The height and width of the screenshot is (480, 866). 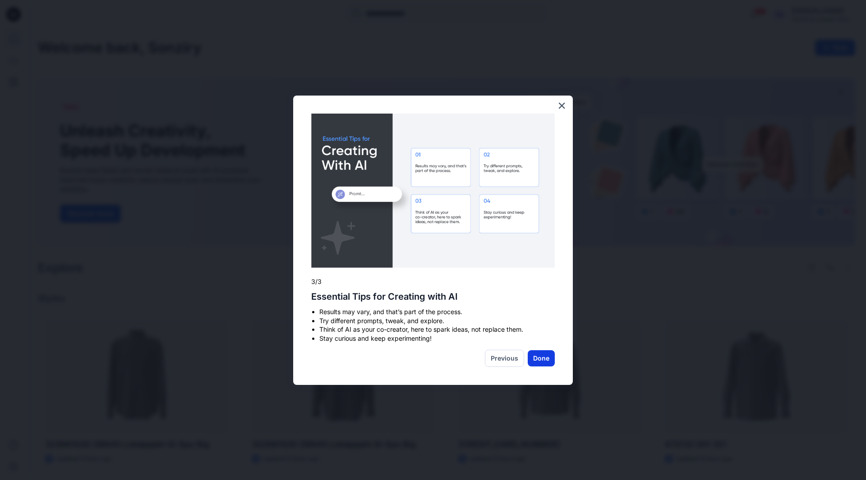 I want to click on li: Results may vary, and that’s part of the process., so click(x=437, y=312).